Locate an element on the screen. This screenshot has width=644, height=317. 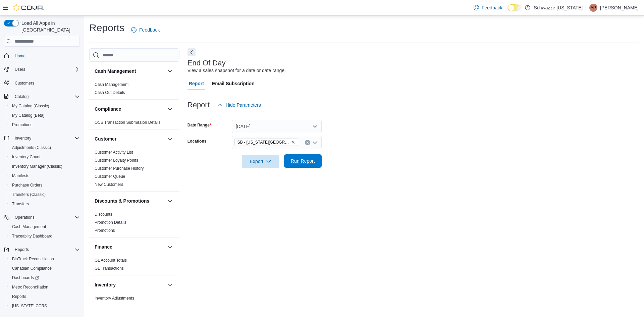
button: Run Report is located at coordinates (303, 161).